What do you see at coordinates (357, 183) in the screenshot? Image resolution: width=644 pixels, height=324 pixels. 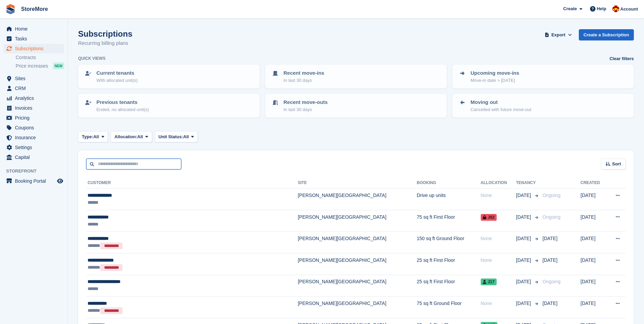 I see `th: Site` at bounding box center [357, 183].